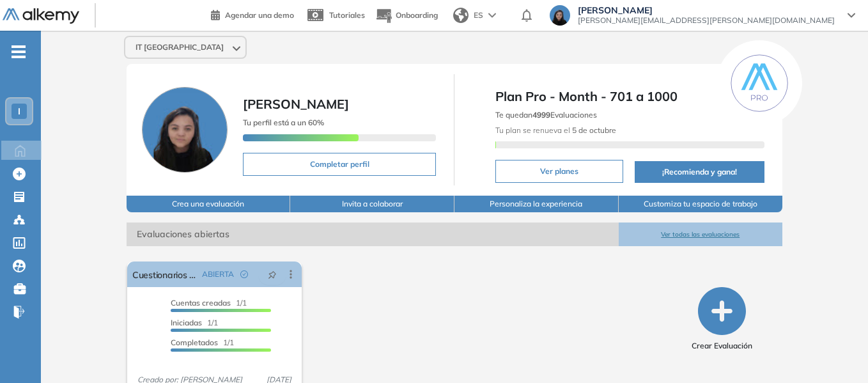 This screenshot has height=383, width=868. Describe the element at coordinates (629, 97) in the screenshot. I see `span: Plan Pro - Month - 701 a 1000` at that location.